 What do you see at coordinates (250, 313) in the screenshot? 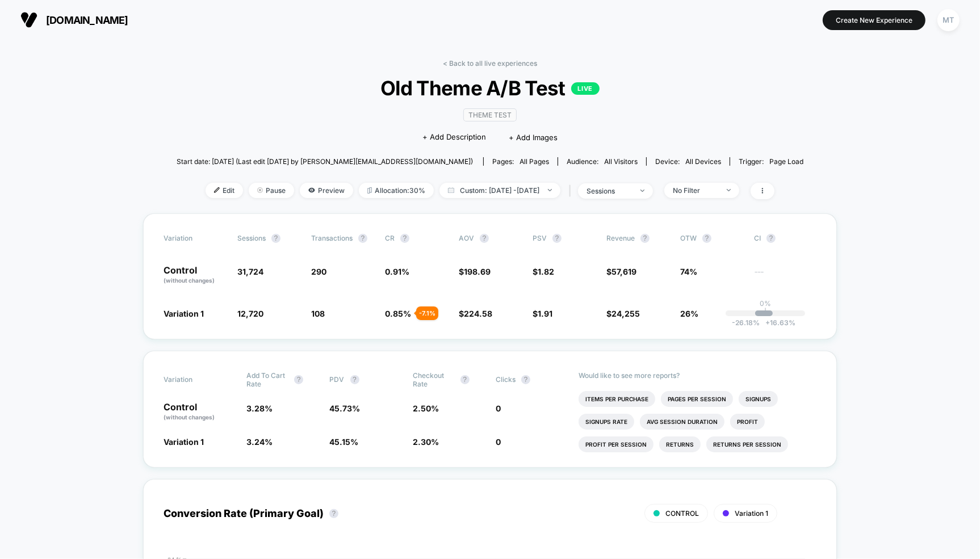
I see `span: 12,720` at bounding box center [250, 313].